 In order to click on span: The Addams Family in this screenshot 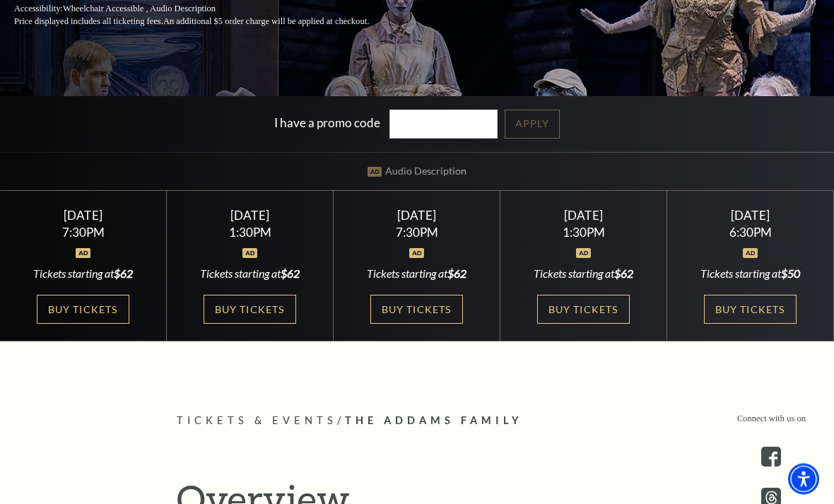, I will do `click(434, 420)`.